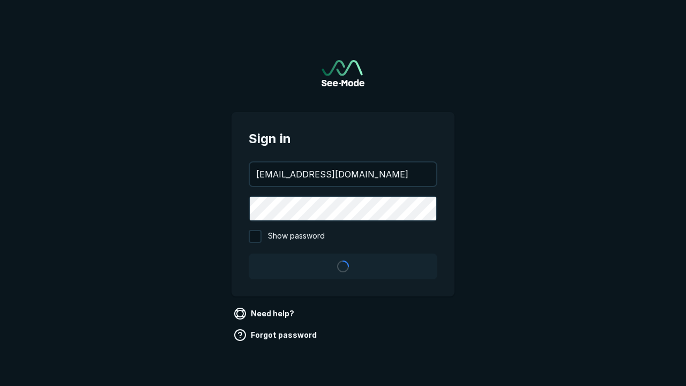 This screenshot has width=686, height=386. What do you see at coordinates (343, 139) in the screenshot?
I see `span: Sign in` at bounding box center [343, 139].